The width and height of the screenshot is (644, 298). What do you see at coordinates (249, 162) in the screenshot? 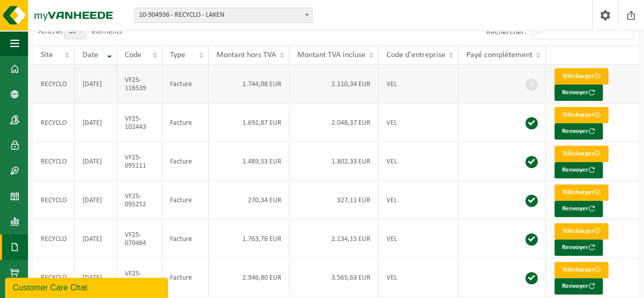
I see `td: 1.489,53 EUR` at bounding box center [249, 162].